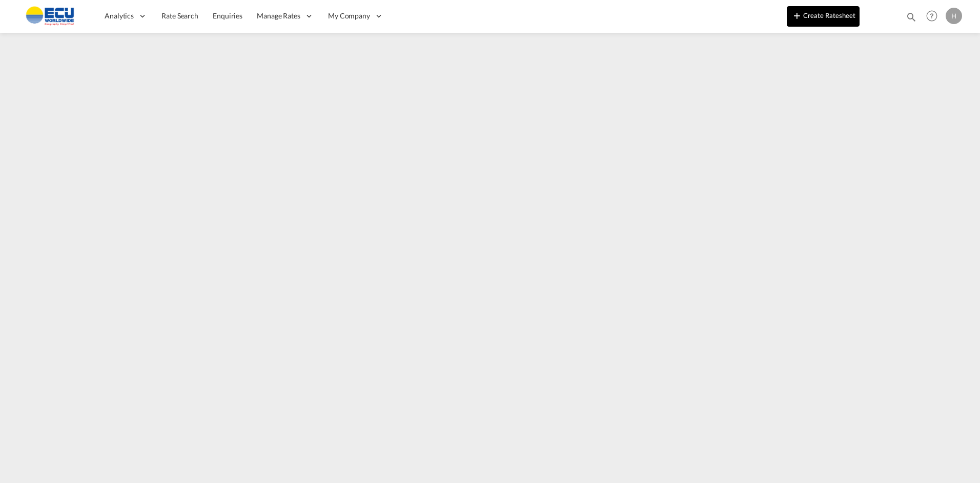 The image size is (980, 483). I want to click on span: Manage Rates, so click(278, 16).